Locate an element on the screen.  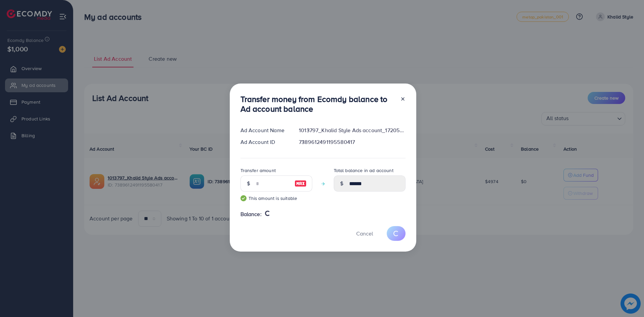
div: Ad Account ID is located at coordinates (264, 142).